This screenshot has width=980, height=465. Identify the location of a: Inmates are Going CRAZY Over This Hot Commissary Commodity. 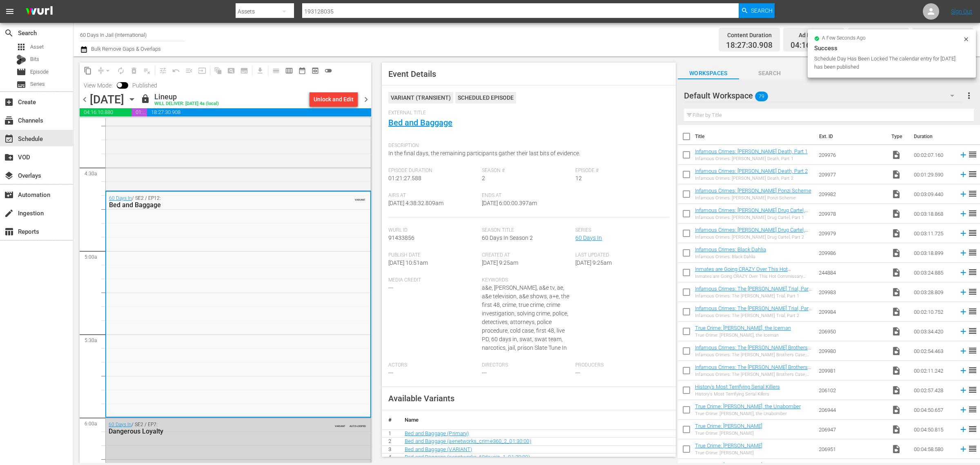
(743, 272).